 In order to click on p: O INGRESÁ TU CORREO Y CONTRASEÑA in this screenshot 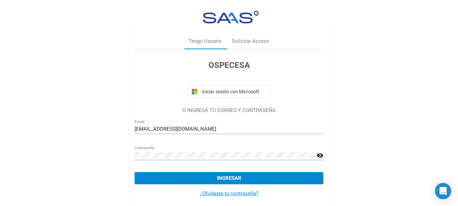, I will do `click(229, 110)`.